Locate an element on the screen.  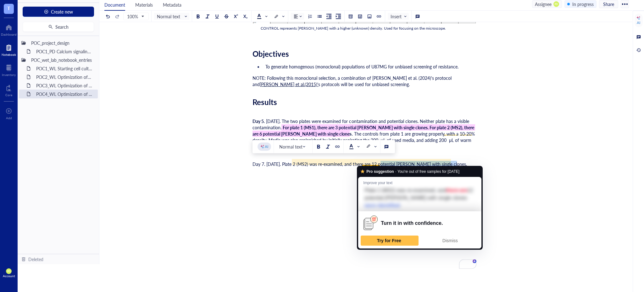
span: Share is located at coordinates (609, 4).